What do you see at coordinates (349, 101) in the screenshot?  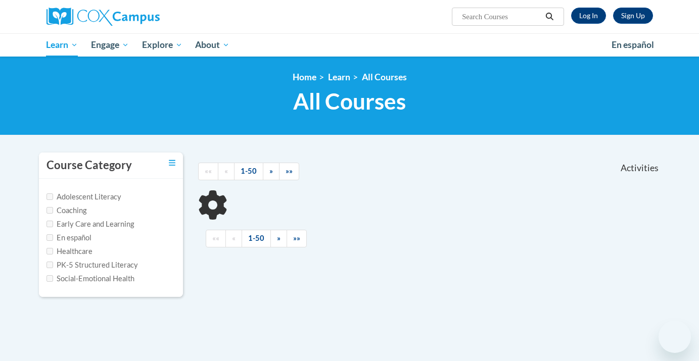 I see `span: All Courses` at bounding box center [349, 101].